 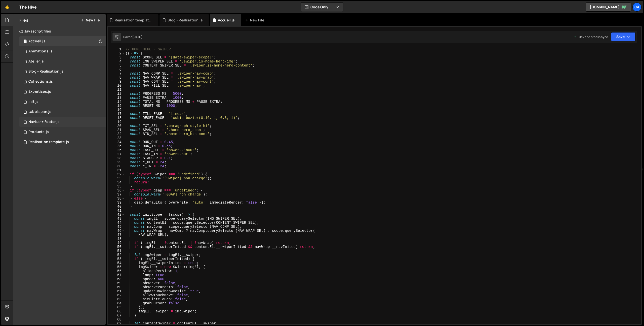 What do you see at coordinates (116, 110) in the screenshot?
I see `div: 16` at bounding box center [116, 110].